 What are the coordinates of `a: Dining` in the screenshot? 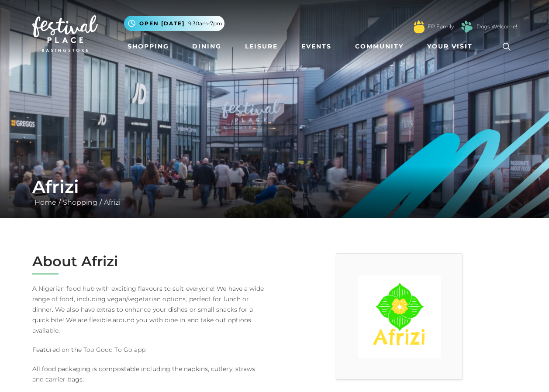 It's located at (206, 47).